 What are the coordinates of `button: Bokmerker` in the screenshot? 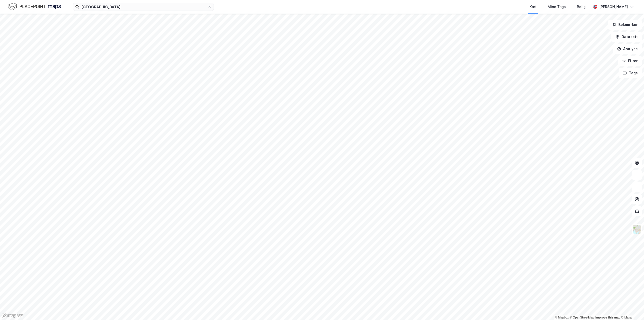 It's located at (625, 25).